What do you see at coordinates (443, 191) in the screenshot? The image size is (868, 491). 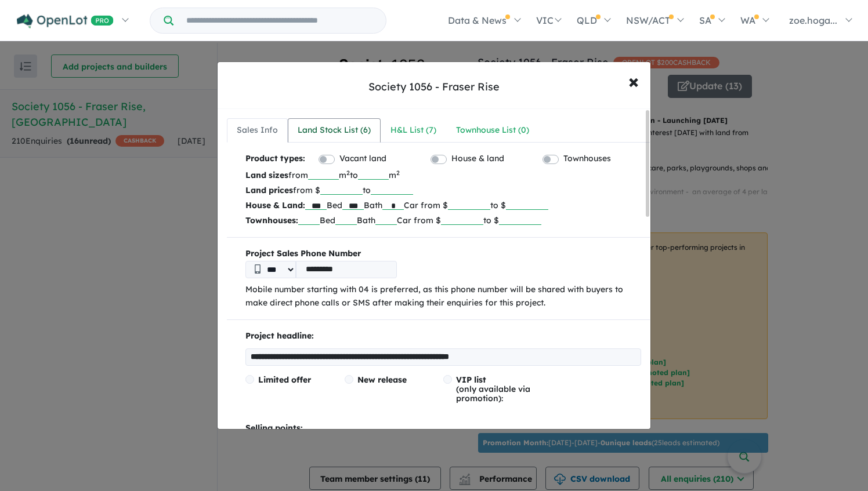 I see `p: from $ to` at bounding box center [443, 191].